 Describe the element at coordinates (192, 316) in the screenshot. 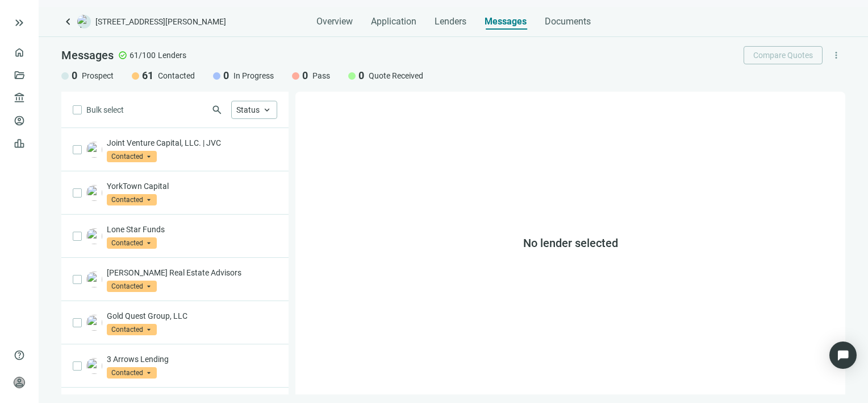

I see `p: Gold Quest Group, LLC` at that location.